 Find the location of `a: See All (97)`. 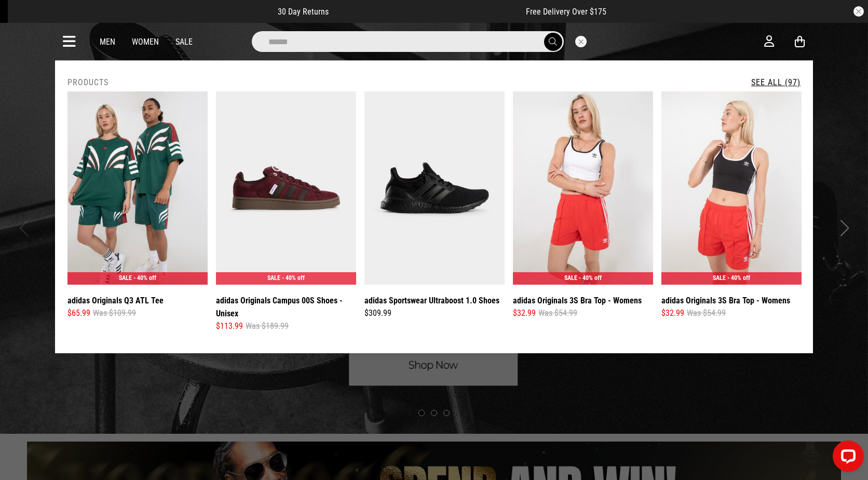

a: See All (97) is located at coordinates (776, 82).